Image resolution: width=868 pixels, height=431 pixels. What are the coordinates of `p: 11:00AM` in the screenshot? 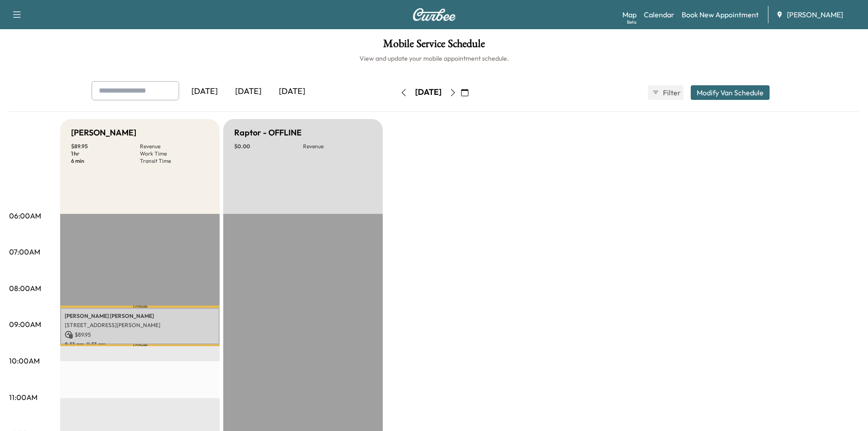 It's located at (23, 397).